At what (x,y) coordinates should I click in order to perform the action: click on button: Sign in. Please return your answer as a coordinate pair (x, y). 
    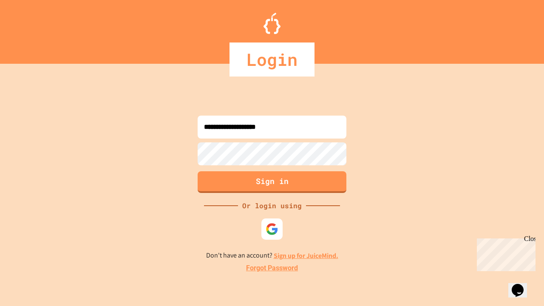
    Looking at the image, I should click on (272, 182).